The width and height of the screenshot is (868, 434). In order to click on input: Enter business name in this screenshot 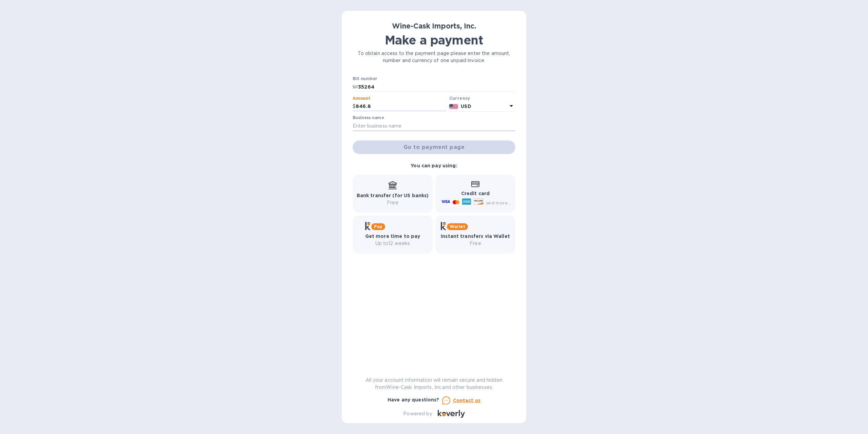, I will do `click(434, 126)`.